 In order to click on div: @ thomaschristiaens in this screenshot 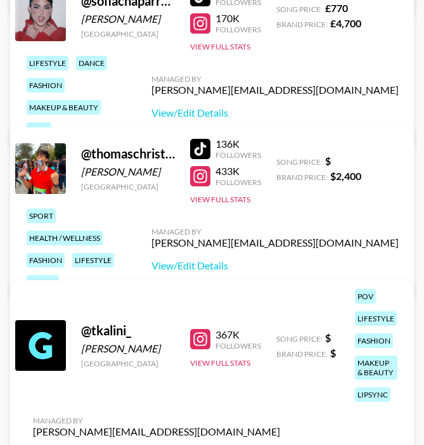, I will do `click(128, 153)`.